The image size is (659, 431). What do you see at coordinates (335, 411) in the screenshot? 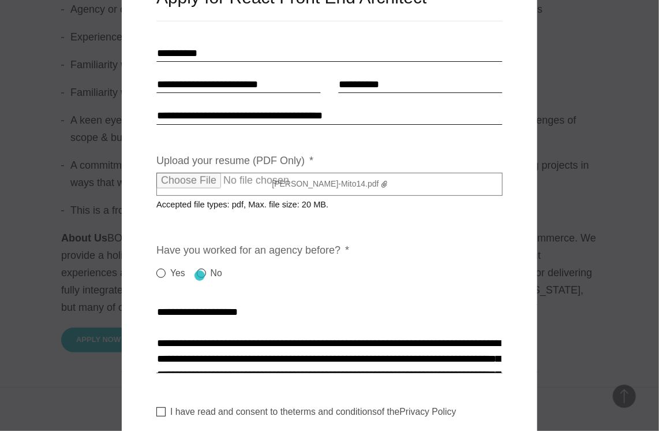
I see `a: terms and conditions` at bounding box center [335, 411].